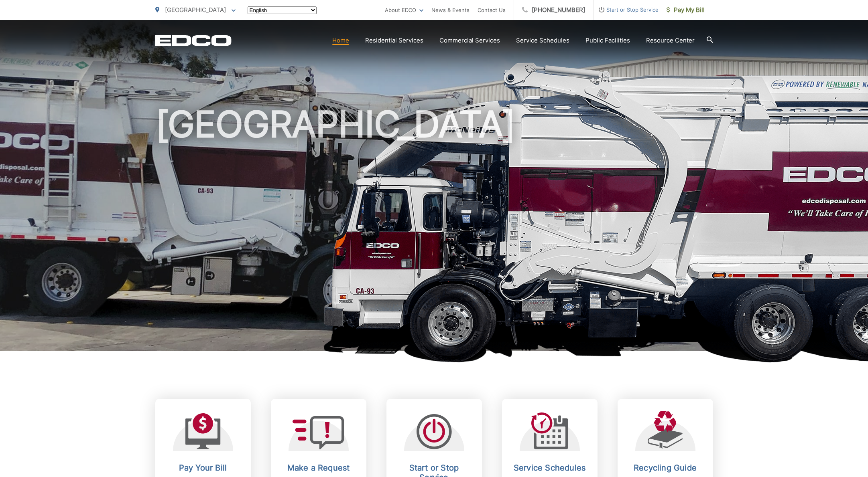 The image size is (868, 477). Describe the element at coordinates (282, 10) in the screenshot. I see `select: Select a language` at that location.